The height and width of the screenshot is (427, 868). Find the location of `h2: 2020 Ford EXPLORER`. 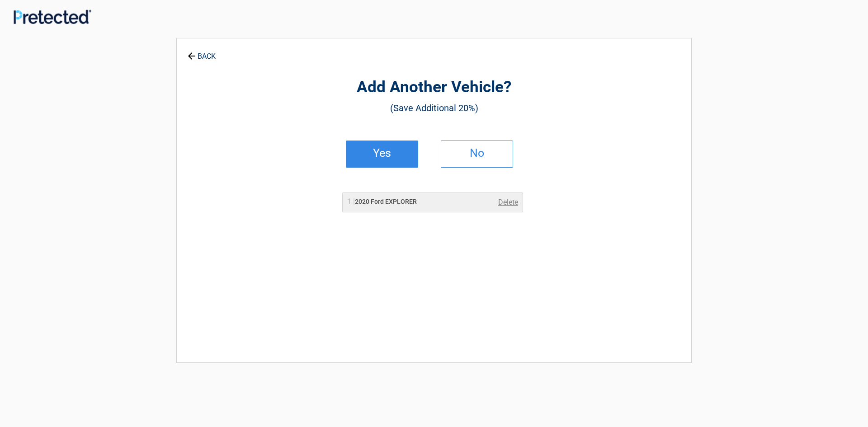

h2: 2020 Ford EXPLORER is located at coordinates (382, 202).